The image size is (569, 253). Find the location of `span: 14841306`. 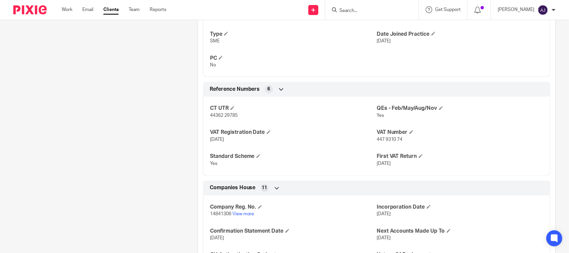

span: 14841306 is located at coordinates (221, 214).